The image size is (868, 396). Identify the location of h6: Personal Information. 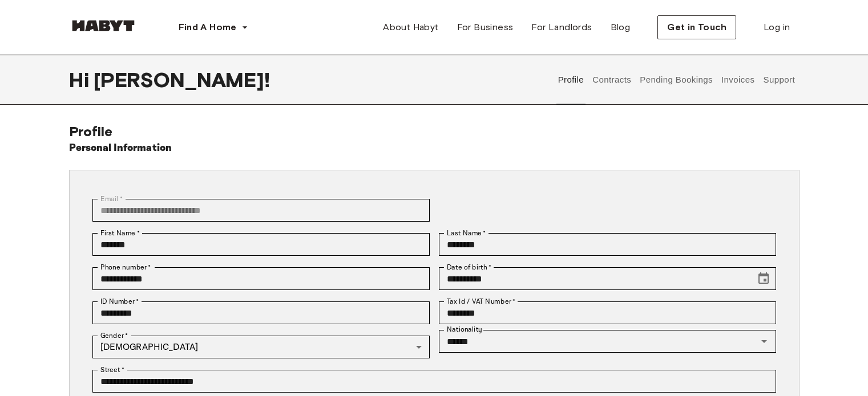
(121, 148).